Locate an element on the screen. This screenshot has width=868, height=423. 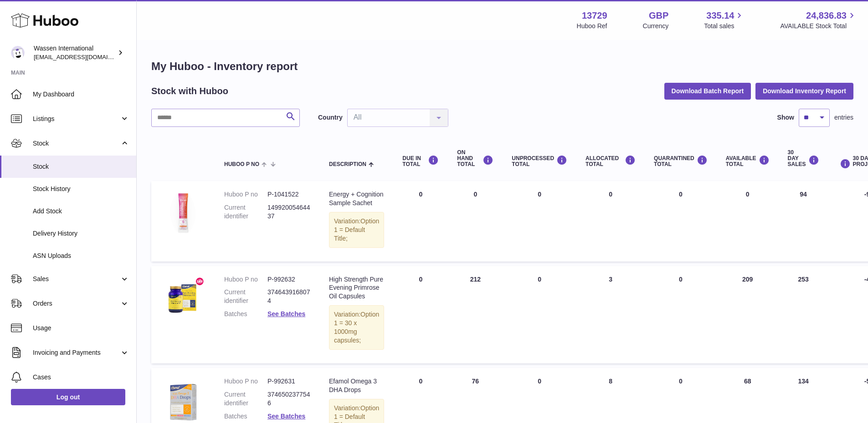
span: Total sales is located at coordinates (724, 26).